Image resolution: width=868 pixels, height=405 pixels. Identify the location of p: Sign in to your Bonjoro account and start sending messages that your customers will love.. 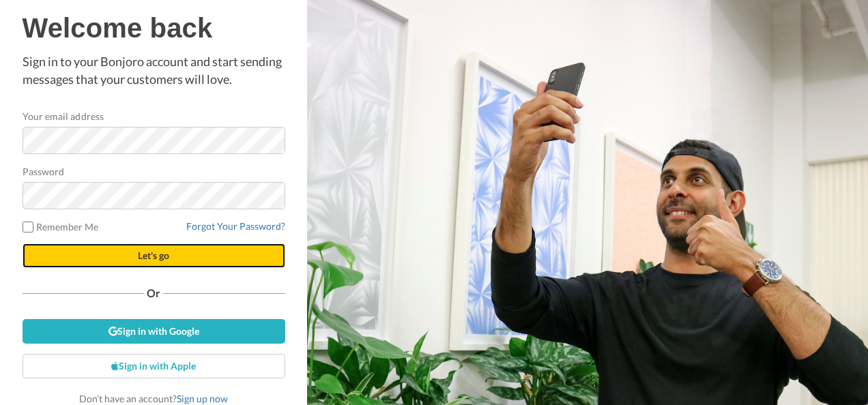
(154, 70).